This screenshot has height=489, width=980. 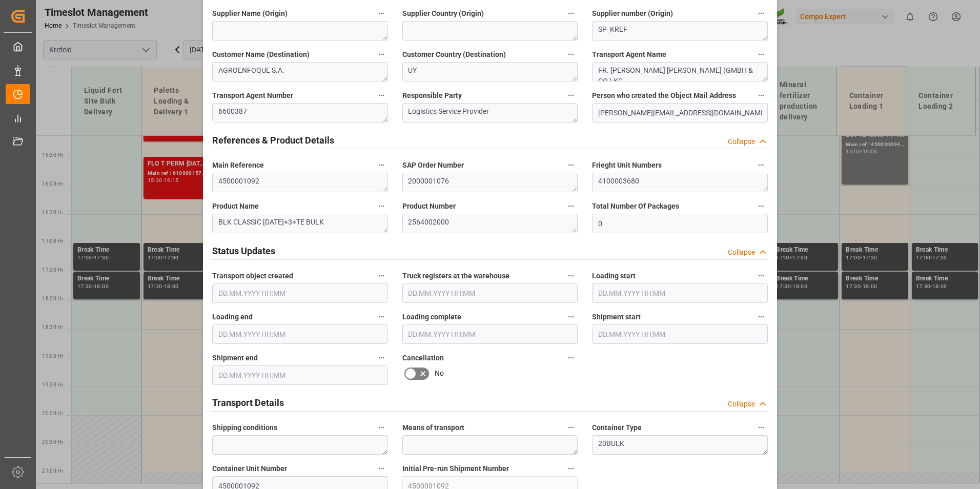 I want to click on button: Total Number Of Packages, so click(x=761, y=206).